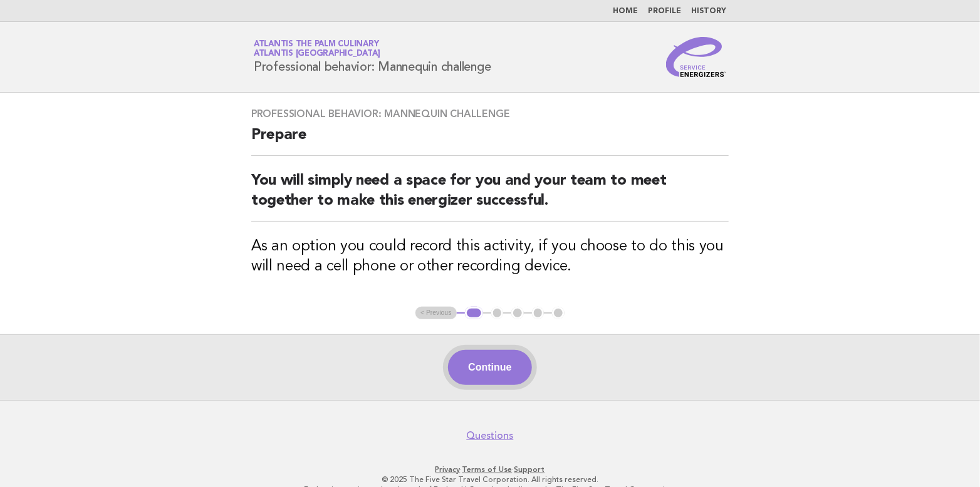 The height and width of the screenshot is (487, 980). Describe the element at coordinates (490, 257) in the screenshot. I see `h3: As an option you could record this activity, if you choose to do this you will need a cell phone ...` at that location.